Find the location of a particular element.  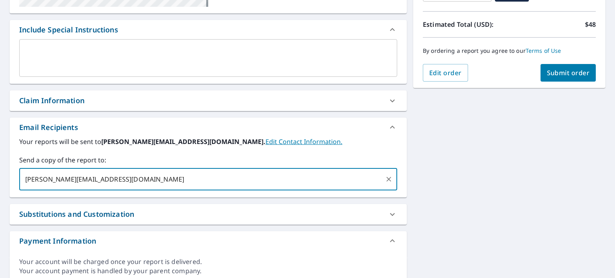

p: By ordering a report you agree to our is located at coordinates (510, 51).